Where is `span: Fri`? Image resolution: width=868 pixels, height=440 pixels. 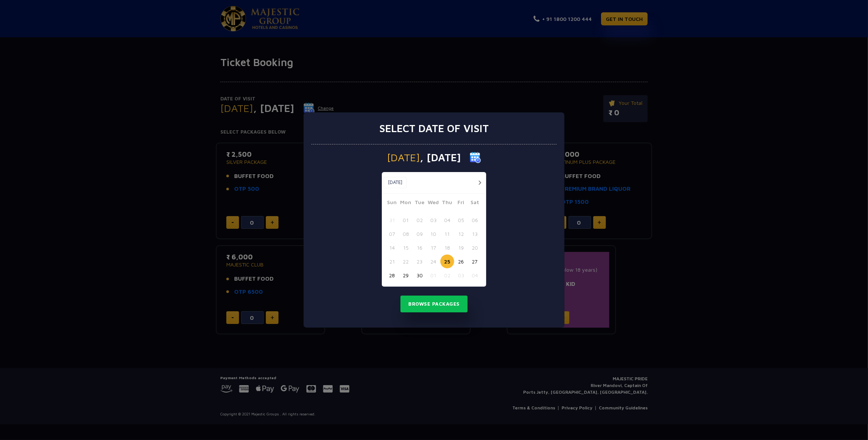
span: Fri is located at coordinates (461, 204).